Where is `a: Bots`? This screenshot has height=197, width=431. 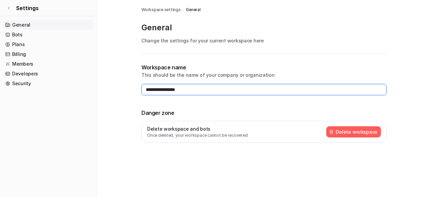 a: Bots is located at coordinates (48, 35).